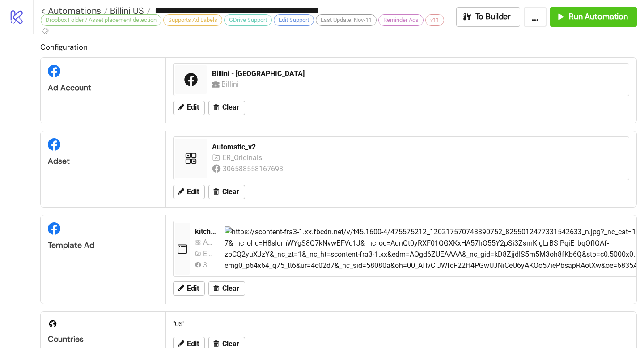  What do you see at coordinates (346, 20) in the screenshot?
I see `div: Last Update: Nov-11` at bounding box center [346, 20].